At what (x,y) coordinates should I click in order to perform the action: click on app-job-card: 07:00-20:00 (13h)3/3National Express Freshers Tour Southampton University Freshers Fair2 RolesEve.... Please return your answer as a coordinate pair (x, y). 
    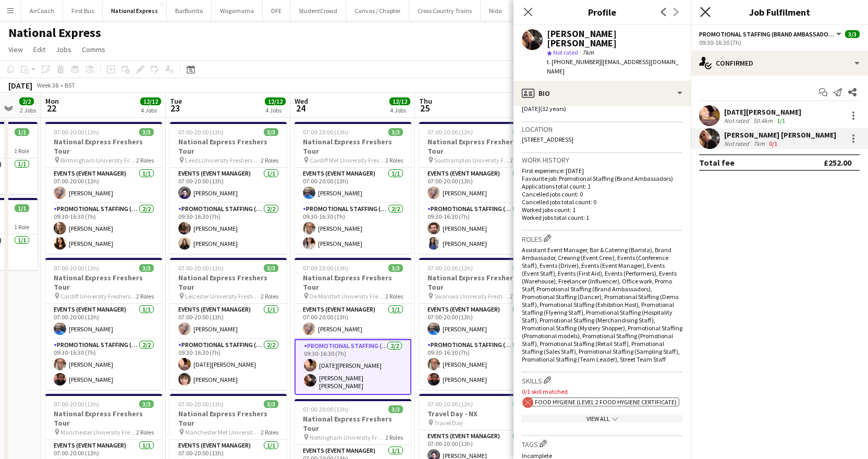
    Looking at the image, I should click on (477, 188).